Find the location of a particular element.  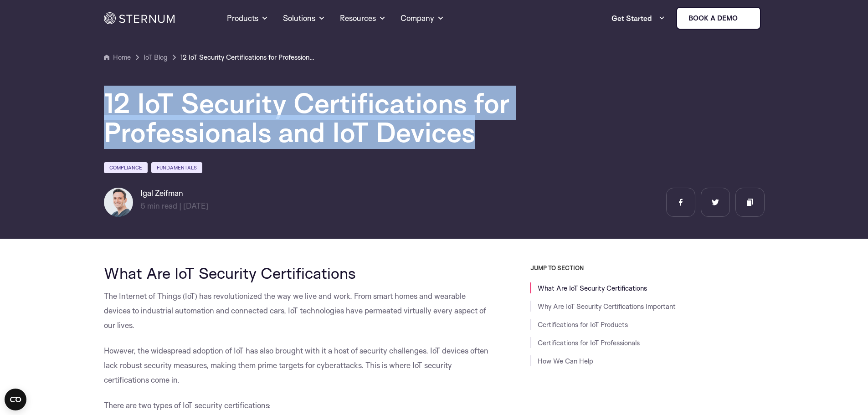

a: Compliance is located at coordinates (125, 168).